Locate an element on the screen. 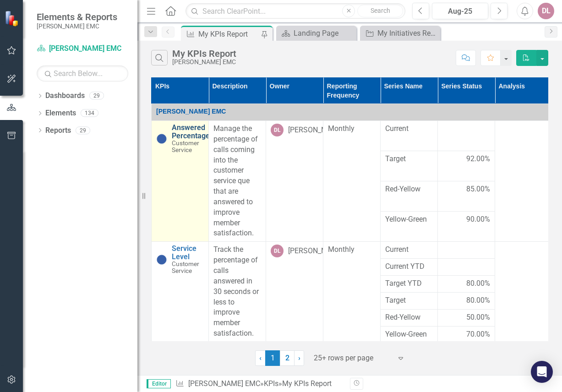 This screenshot has height=392, width=562. div: Open Intercom Messenger is located at coordinates (542, 372).